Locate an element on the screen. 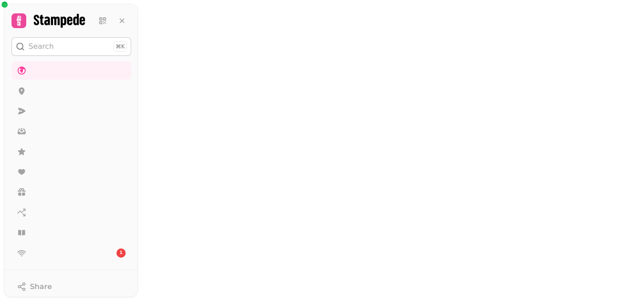 The width and height of the screenshot is (644, 301). p: Search is located at coordinates (41, 47).